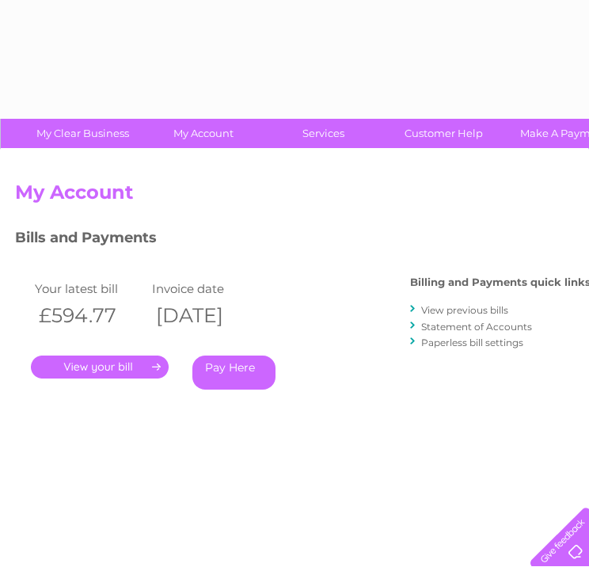  I want to click on a: Paperless bill settings, so click(472, 342).